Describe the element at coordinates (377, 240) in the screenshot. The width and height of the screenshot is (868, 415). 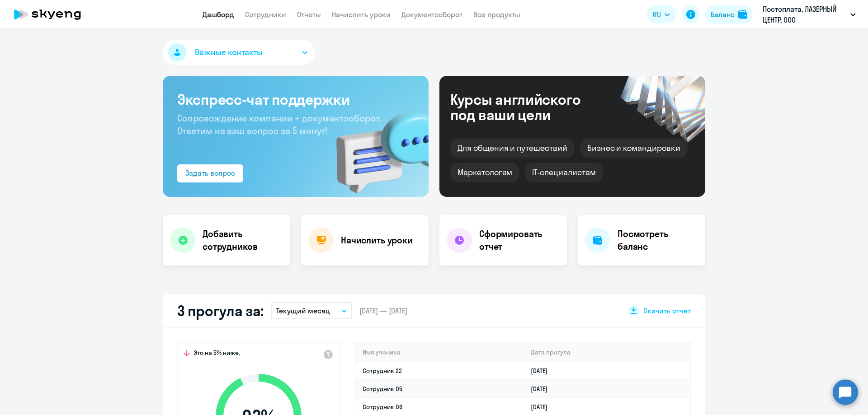
I see `h4: Начислить уроки` at that location.